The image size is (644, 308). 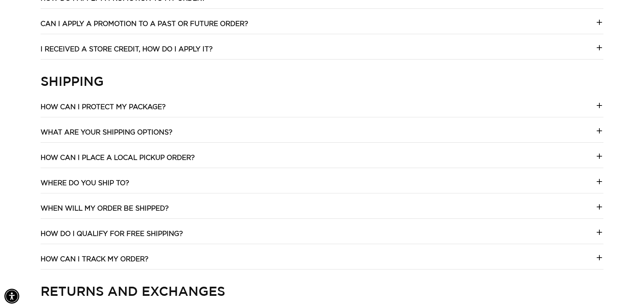 I want to click on summary: How can I track my order?, so click(x=322, y=262).